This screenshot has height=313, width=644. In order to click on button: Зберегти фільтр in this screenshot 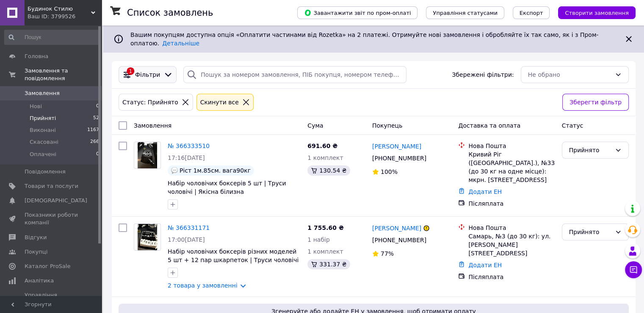, I will do `click(595, 102)`.